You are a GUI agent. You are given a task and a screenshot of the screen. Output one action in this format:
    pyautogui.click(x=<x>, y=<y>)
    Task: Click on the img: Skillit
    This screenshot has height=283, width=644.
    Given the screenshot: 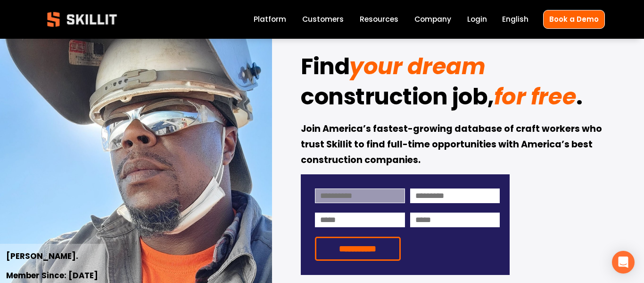 What is the action you would take?
    pyautogui.click(x=82, y=20)
    